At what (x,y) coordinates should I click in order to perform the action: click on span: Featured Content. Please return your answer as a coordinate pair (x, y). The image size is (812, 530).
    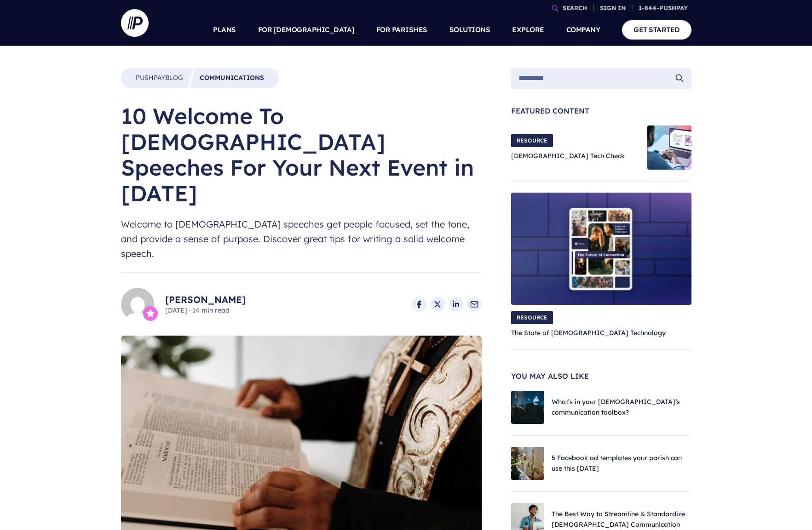
    Looking at the image, I should click on (601, 111).